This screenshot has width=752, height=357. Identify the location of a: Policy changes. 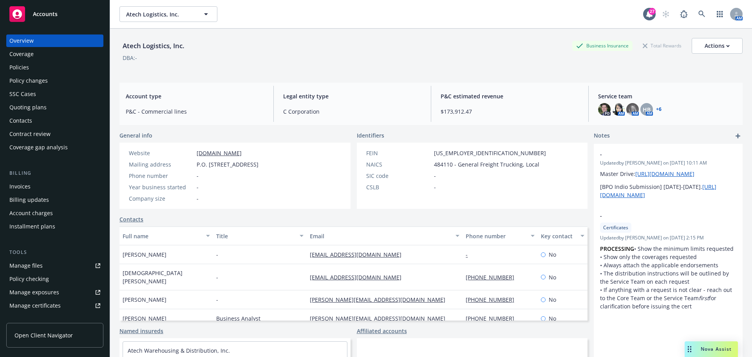
(55, 81).